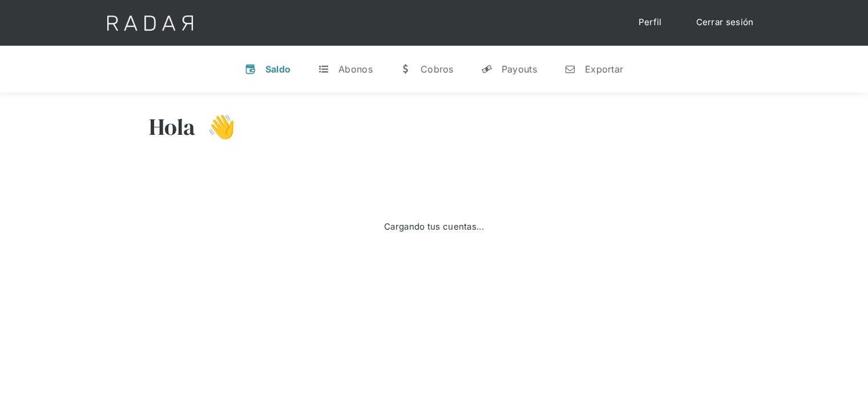  I want to click on div: n, so click(570, 69).